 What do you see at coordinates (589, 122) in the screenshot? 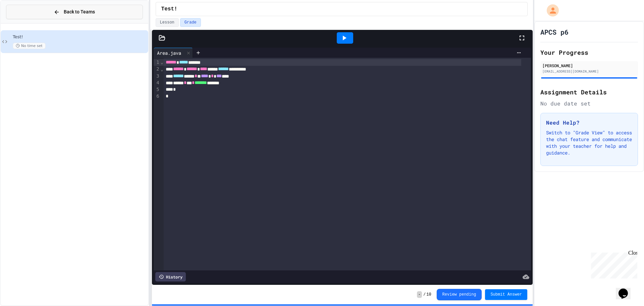
I see `h3: Need Help?` at bounding box center [589, 122].